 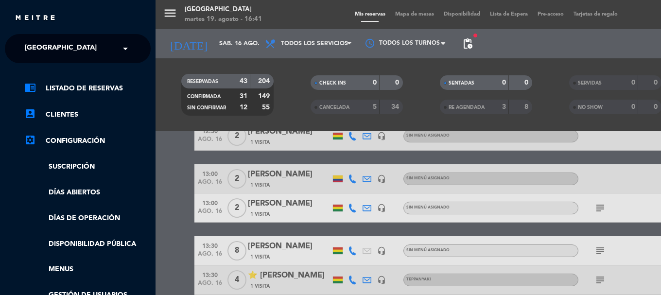 What do you see at coordinates (87, 218) in the screenshot?
I see `a: Días de Operación` at bounding box center [87, 218].